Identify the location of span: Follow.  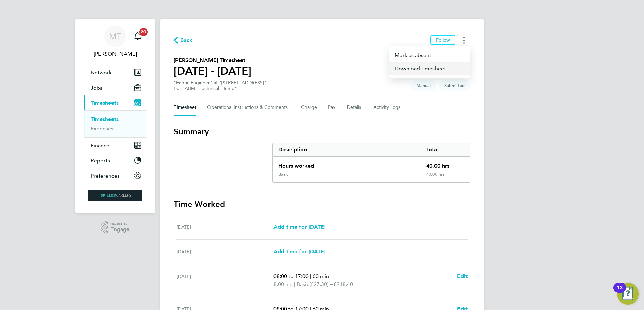
(443, 40).